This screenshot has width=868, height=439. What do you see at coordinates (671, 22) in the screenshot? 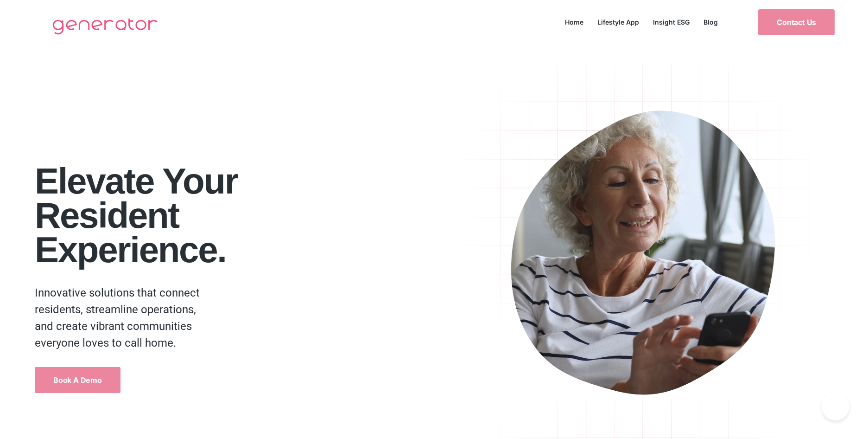
I see `a: Insight ESG` at bounding box center [671, 22].